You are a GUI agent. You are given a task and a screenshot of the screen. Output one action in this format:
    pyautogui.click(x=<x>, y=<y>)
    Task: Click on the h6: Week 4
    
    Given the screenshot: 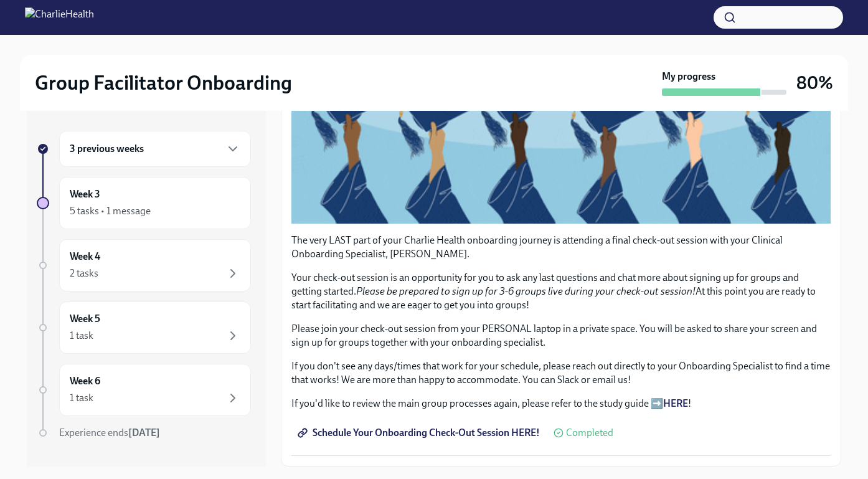 What is the action you would take?
    pyautogui.click(x=85, y=257)
    